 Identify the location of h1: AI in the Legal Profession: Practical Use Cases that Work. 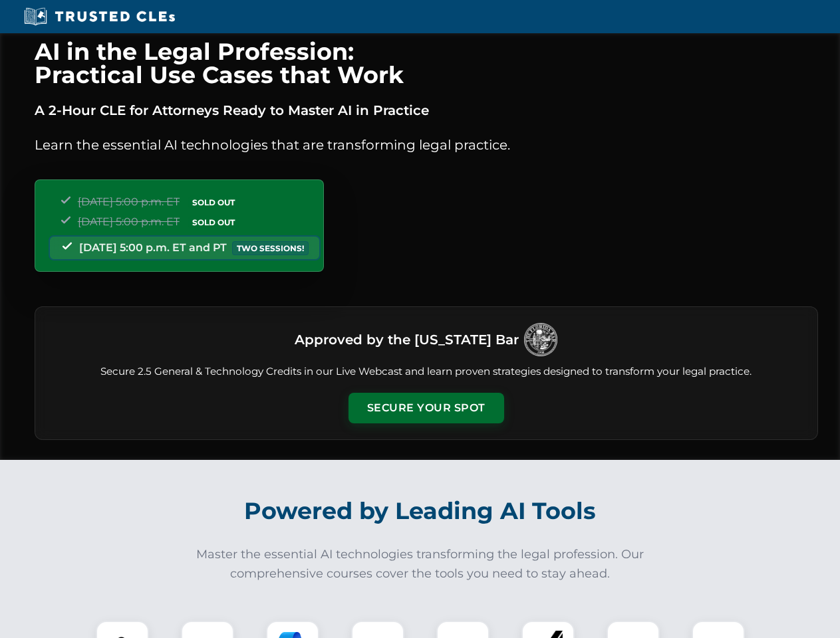
(426, 63).